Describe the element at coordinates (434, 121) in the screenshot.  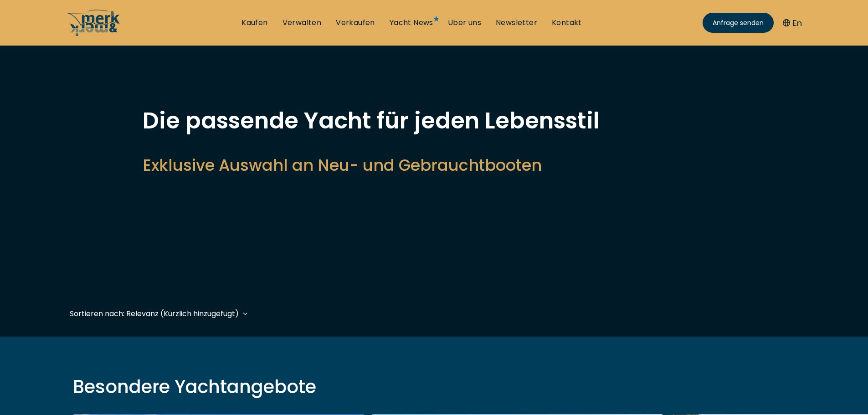
I see `h1: Die passende Yacht für jeden Lebensstil` at that location.